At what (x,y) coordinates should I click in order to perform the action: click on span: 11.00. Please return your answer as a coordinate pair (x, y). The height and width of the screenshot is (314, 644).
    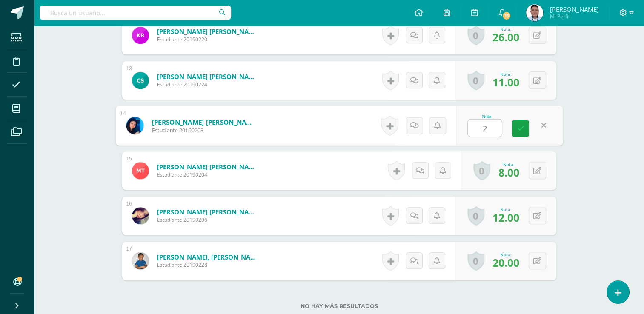
    Looking at the image, I should click on (506, 83).